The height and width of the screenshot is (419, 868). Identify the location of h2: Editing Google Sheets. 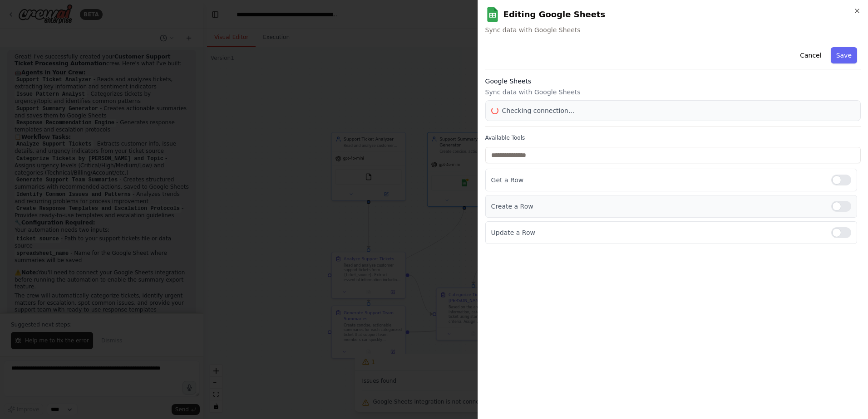
(672, 14).